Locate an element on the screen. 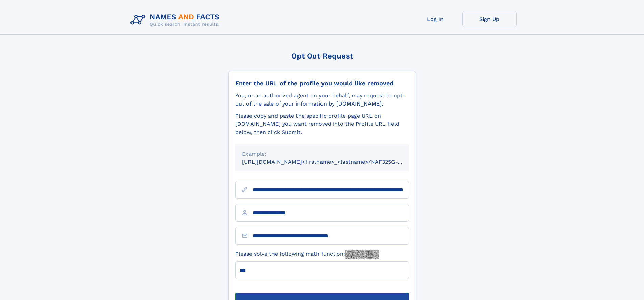 This screenshot has width=644, height=300. a: Log In is located at coordinates (435, 19).